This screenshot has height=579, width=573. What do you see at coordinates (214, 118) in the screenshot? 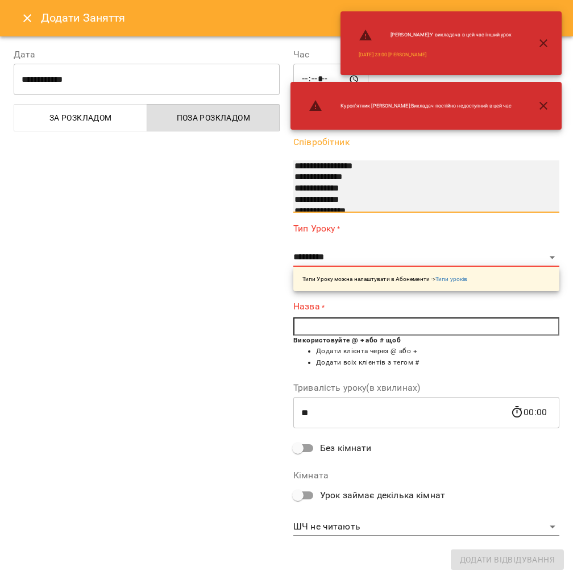
I see `span: Поза розкладом` at bounding box center [214, 118].